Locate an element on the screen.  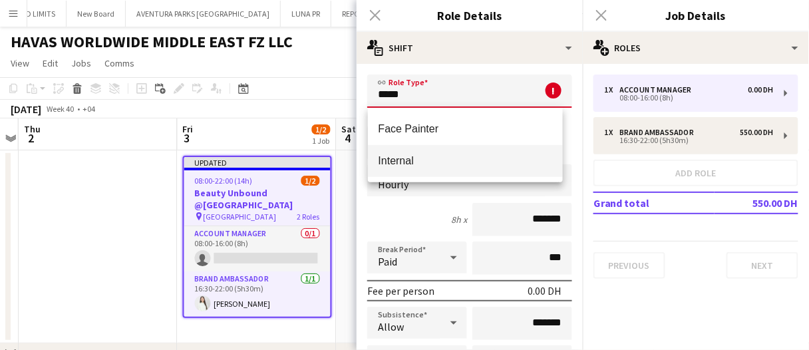
span: Paid is located at coordinates (387, 262).